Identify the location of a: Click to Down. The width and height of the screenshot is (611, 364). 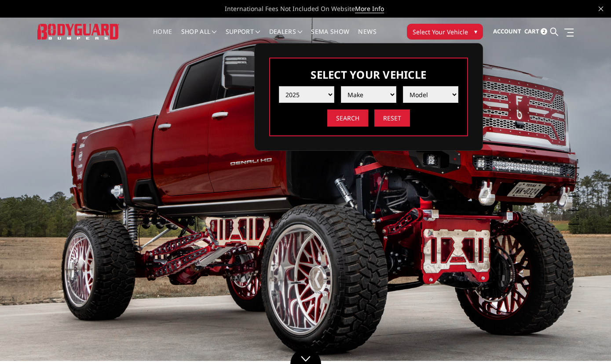
(306, 356).